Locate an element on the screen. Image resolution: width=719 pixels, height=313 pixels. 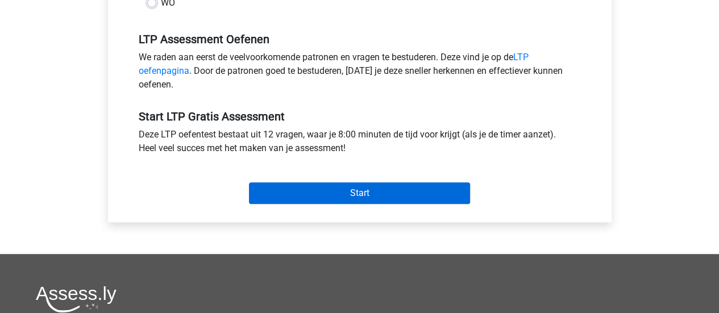
h5: Start LTP Gratis Assessment is located at coordinates (360, 117).